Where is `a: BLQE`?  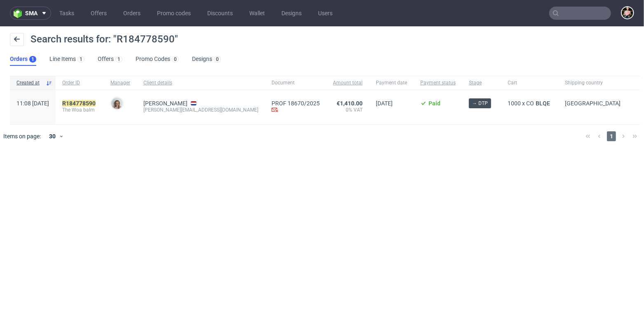 a: BLQE is located at coordinates (543, 103).